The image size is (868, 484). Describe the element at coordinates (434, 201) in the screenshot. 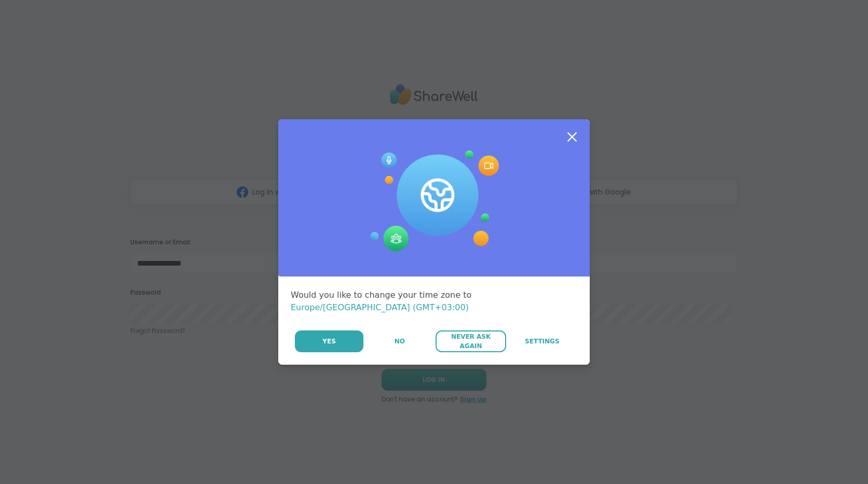

I see `img: Session Experience` at that location.